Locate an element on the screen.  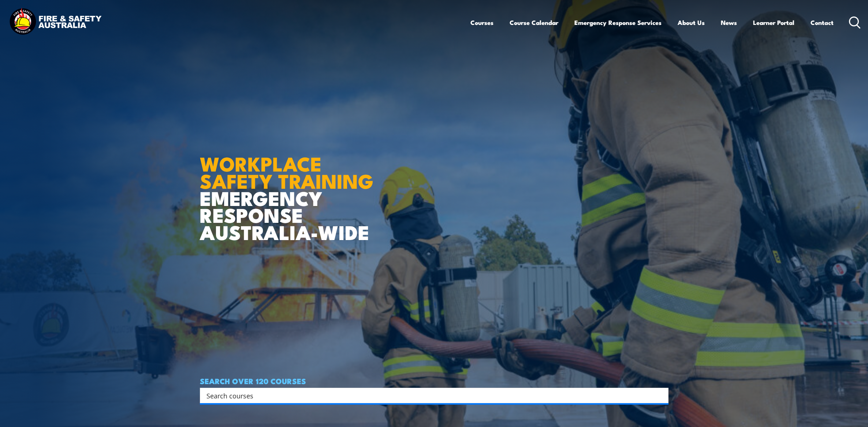
a: Learner Portal is located at coordinates (774, 22).